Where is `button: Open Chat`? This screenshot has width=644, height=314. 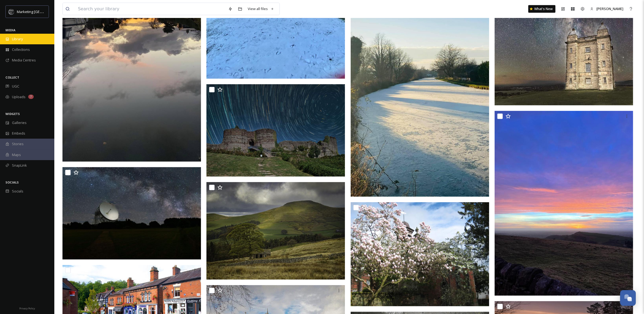
button: Open Chat is located at coordinates (628, 298).